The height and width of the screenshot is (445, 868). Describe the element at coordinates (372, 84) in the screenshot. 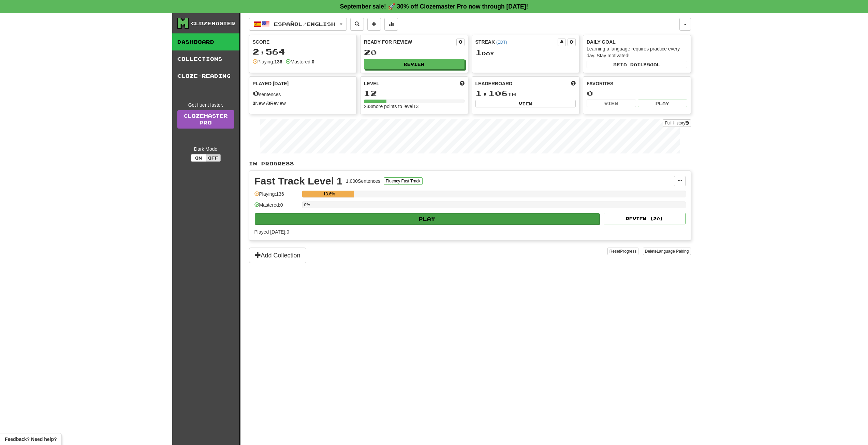

I see `span: Level` at that location.